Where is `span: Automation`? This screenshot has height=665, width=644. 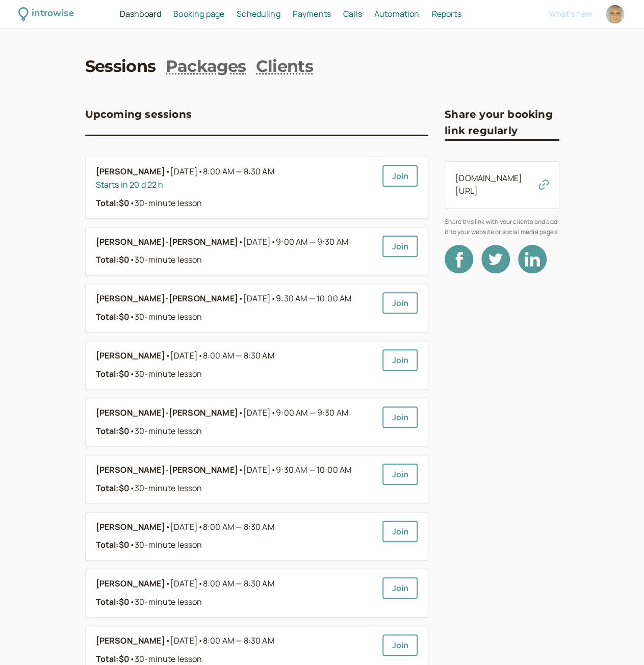 span: Automation is located at coordinates (397, 14).